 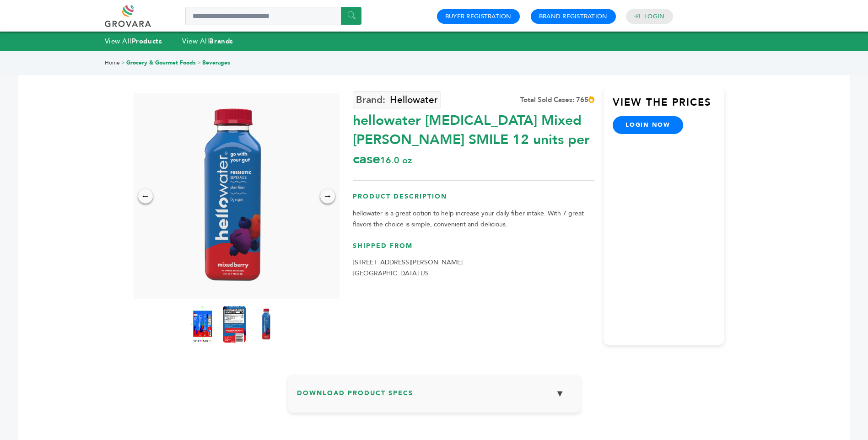 I want to click on a: Home, so click(x=112, y=63).